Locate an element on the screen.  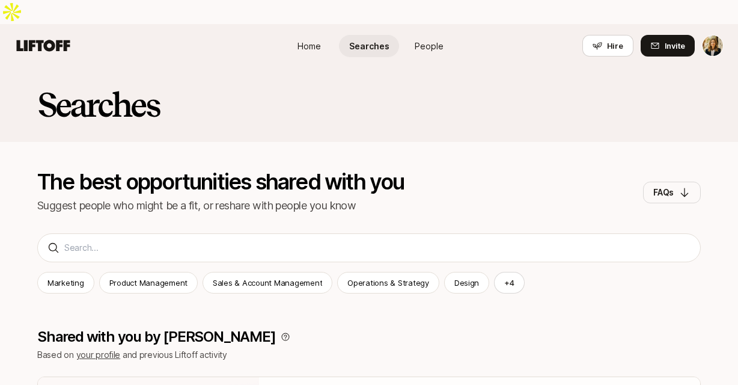
span: People is located at coordinates (429, 46).